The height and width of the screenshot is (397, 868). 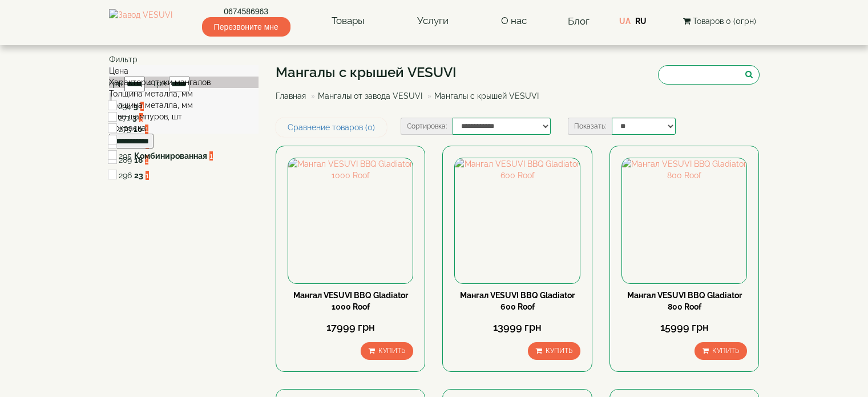 What do you see at coordinates (290, 96) in the screenshot?
I see `a: Главная` at bounding box center [290, 96].